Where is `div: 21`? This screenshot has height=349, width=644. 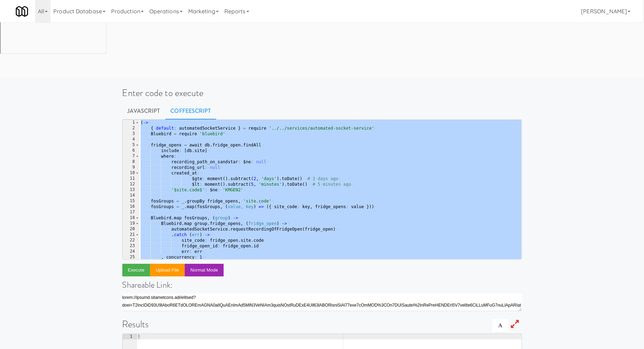 div: 21 is located at coordinates (131, 235).